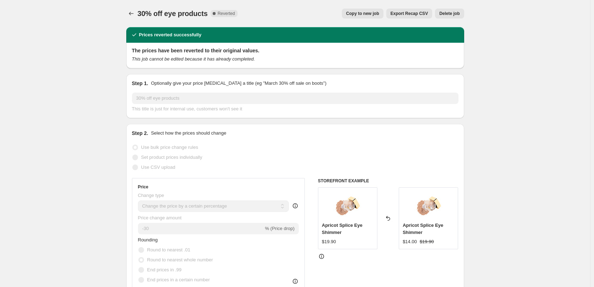 Image resolution: width=594 pixels, height=287 pixels. Describe the element at coordinates (180, 259) in the screenshot. I see `span: Round to nearest whole number` at that location.